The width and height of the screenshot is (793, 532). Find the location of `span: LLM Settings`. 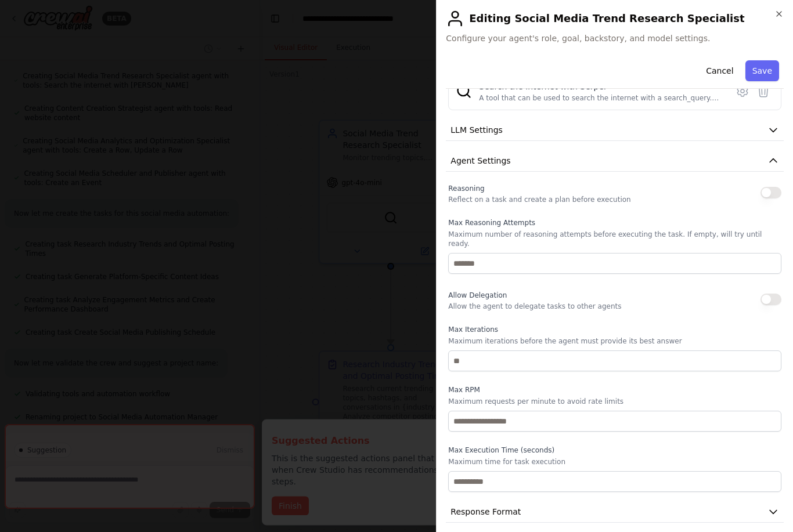

span: LLM Settings is located at coordinates (476, 130).